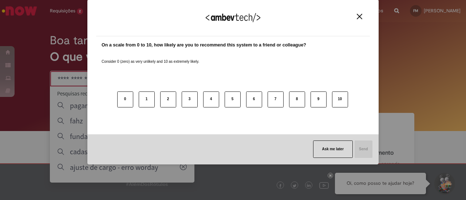  What do you see at coordinates (168, 100) in the screenshot?
I see `button: 2` at bounding box center [168, 100].